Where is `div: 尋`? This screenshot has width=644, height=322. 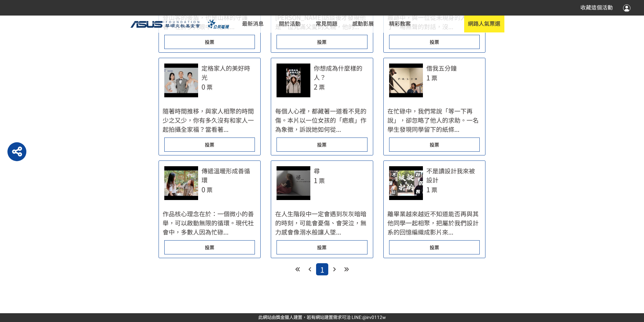 div: 尋 is located at coordinates (317, 170).